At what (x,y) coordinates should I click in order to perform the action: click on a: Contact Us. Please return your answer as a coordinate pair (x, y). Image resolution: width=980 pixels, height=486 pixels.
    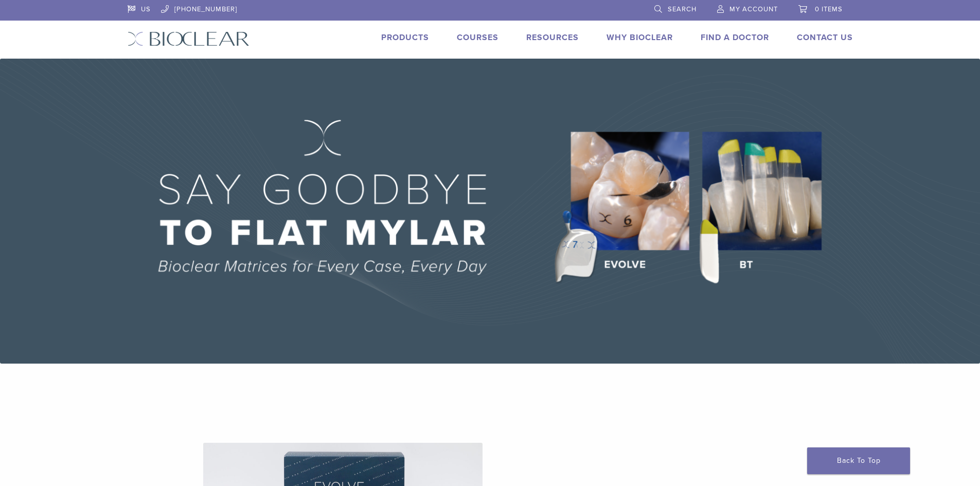
    Looking at the image, I should click on (825, 37).